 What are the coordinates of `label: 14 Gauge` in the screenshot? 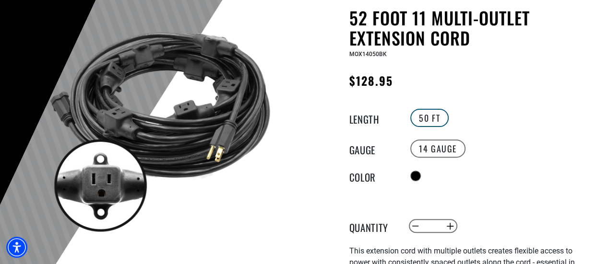 It's located at (438, 149).